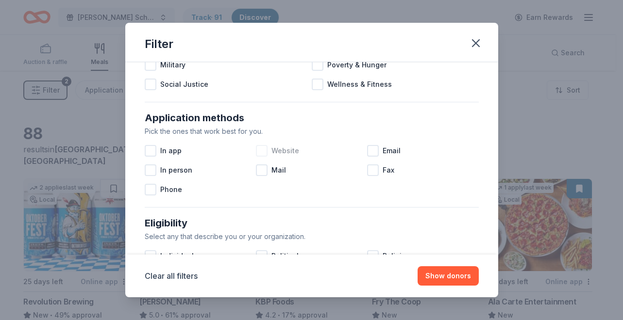 This screenshot has width=623, height=320. Describe the element at coordinates (312, 132) in the screenshot. I see `div: Pick the ones that work best for you.` at that location.